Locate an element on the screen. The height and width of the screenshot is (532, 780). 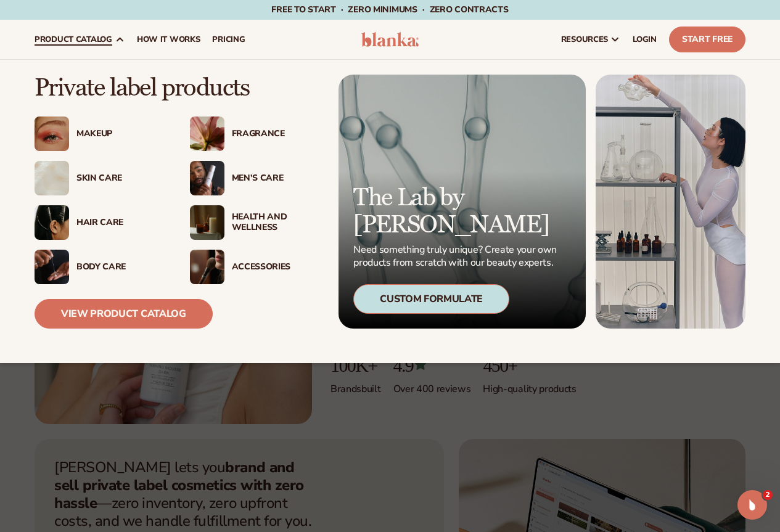
a: Male holding moisturizer bottle. Men’s Care is located at coordinates (255, 178).